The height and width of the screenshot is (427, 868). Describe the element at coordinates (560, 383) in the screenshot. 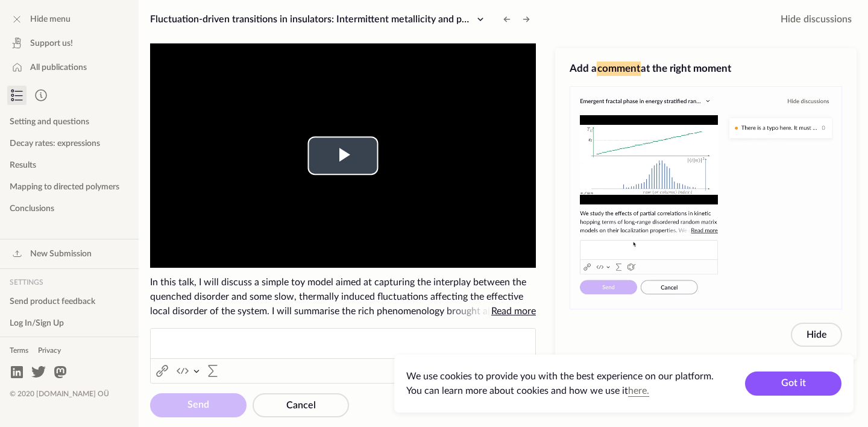

I see `span: We use cookies to provide you with the best experience on our platform. You can learn more about ...` at that location.